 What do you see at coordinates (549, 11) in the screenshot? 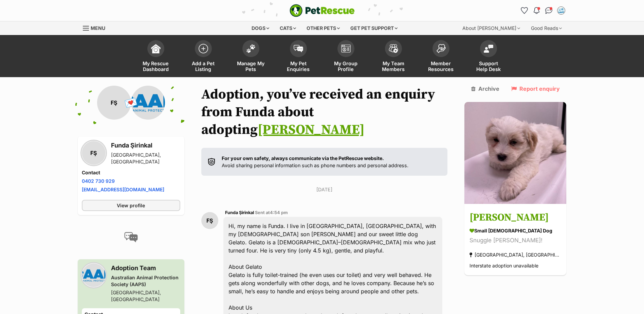
I see `img: chat-41dd97257d64d25036548639549fe6c8038ab92f7586957e7f3b1b290dea8141.svg` at bounding box center [549, 11].